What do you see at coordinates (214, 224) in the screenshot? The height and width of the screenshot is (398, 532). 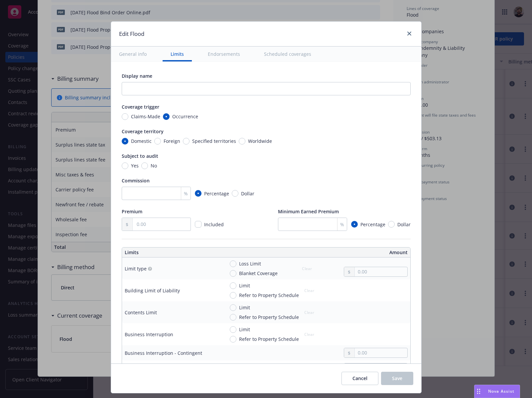 I see `span: Included` at bounding box center [214, 224].